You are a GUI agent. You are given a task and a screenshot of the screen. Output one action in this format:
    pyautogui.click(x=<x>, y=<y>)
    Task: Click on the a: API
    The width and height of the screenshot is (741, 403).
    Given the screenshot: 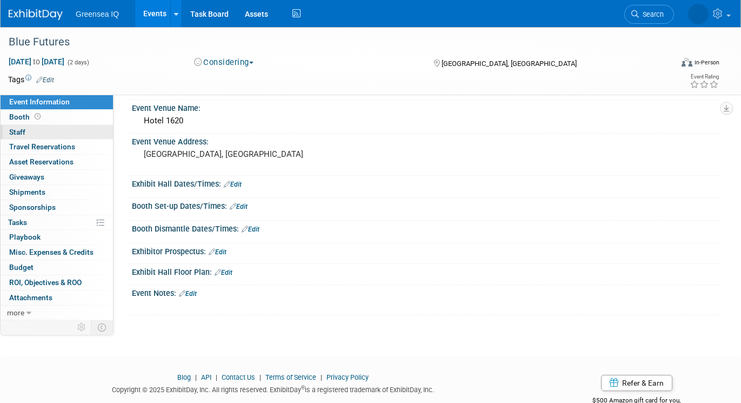 What is the action you would take?
    pyautogui.click(x=206, y=377)
    